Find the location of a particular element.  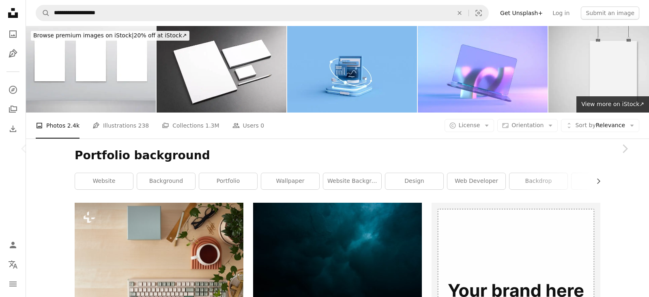

button: Orientation is located at coordinates (527, 125).